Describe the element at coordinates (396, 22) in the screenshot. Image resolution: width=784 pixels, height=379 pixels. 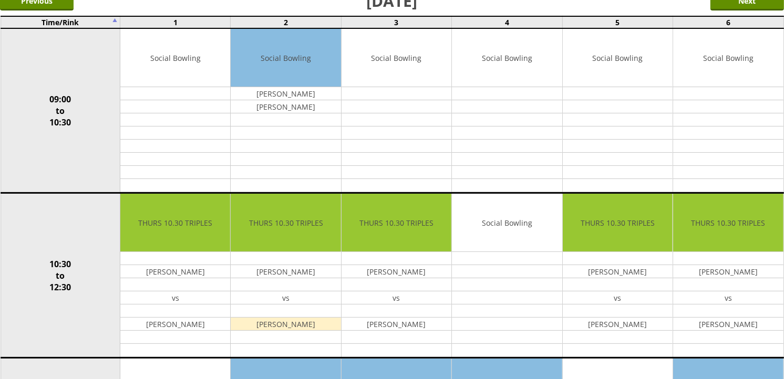
I see `td: 3` at that location.